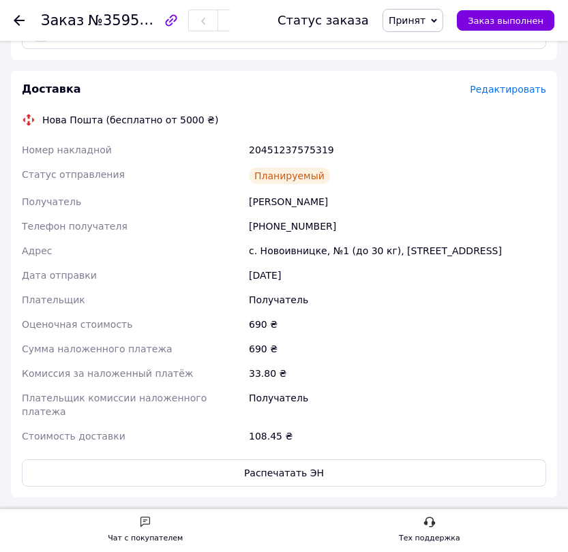 This screenshot has width=568, height=552. Describe the element at coordinates (114, 405) in the screenshot. I see `span: Плательщик комиссии наложенного платежа` at that location.